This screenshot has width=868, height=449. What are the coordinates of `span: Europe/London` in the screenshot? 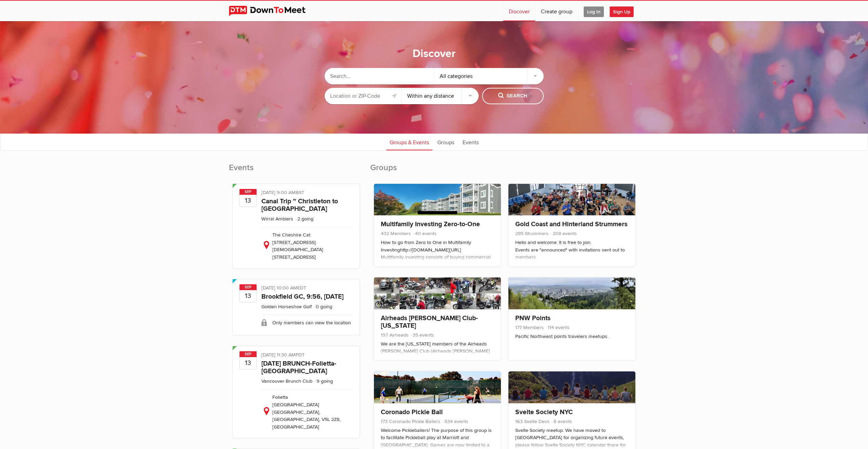 It's located at (300, 192).